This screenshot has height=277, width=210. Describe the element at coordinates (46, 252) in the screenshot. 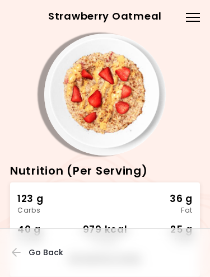

I see `span: Go Back` at that location.